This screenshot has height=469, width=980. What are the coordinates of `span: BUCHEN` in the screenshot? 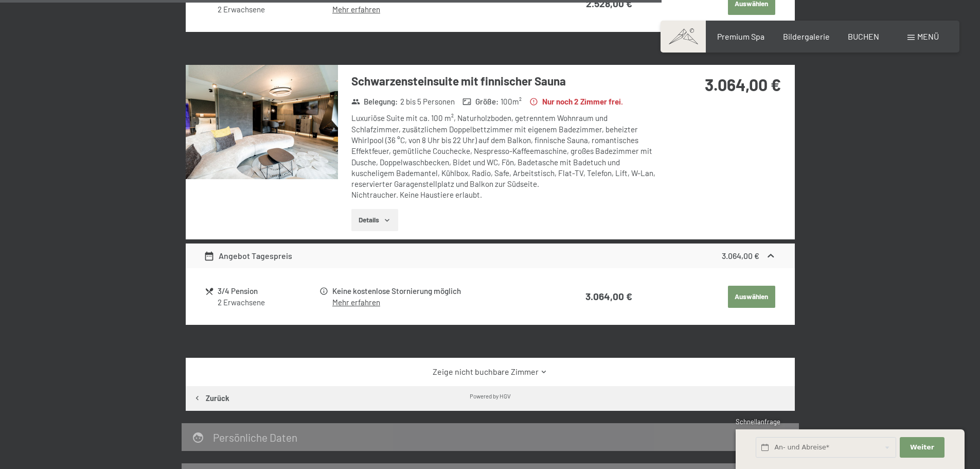 It's located at (864, 36).